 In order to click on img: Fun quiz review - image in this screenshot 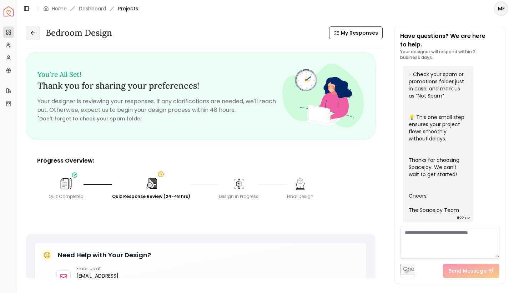, I will do `click(323, 95)`.